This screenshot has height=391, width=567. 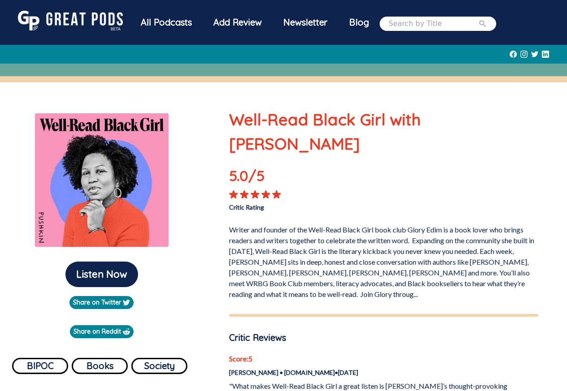 I want to click on a: Share on Reddit, so click(x=102, y=331).